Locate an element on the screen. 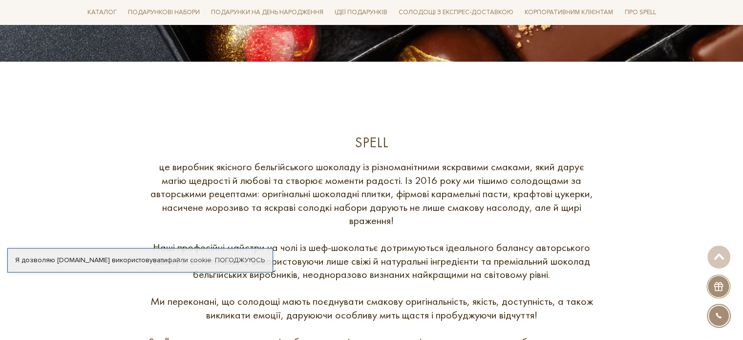  a: Ідеї подарунків is located at coordinates (361, 12).